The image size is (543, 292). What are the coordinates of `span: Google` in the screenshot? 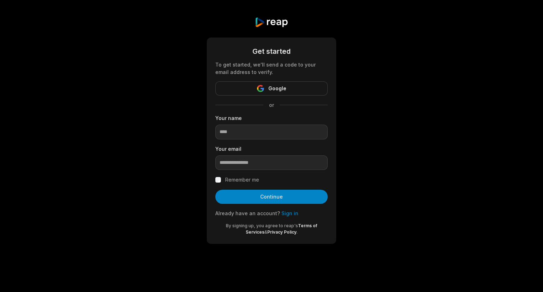 It's located at (277, 88).